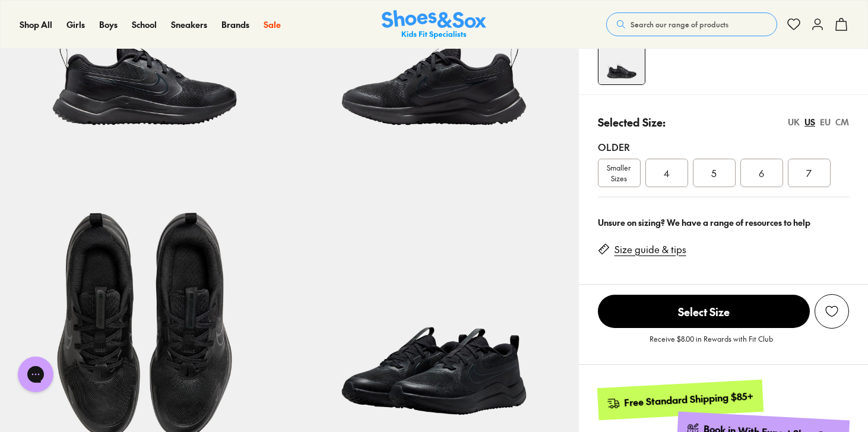  I want to click on div: EU, so click(825, 122).